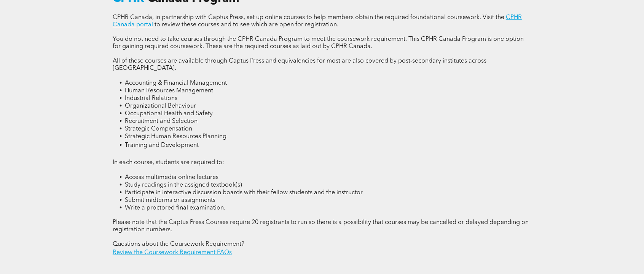 The height and width of the screenshot is (274, 644). Describe the element at coordinates (175, 208) in the screenshot. I see `span: Write a proctored final examination.` at that location.